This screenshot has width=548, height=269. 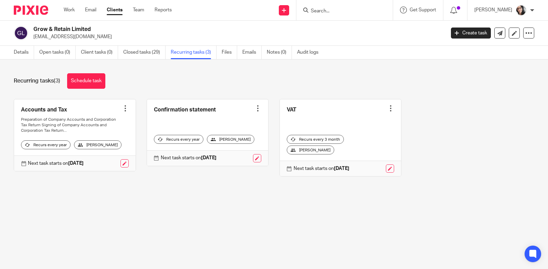 What do you see at coordinates (115, 10) in the screenshot?
I see `a: Clients` at bounding box center [115, 10].